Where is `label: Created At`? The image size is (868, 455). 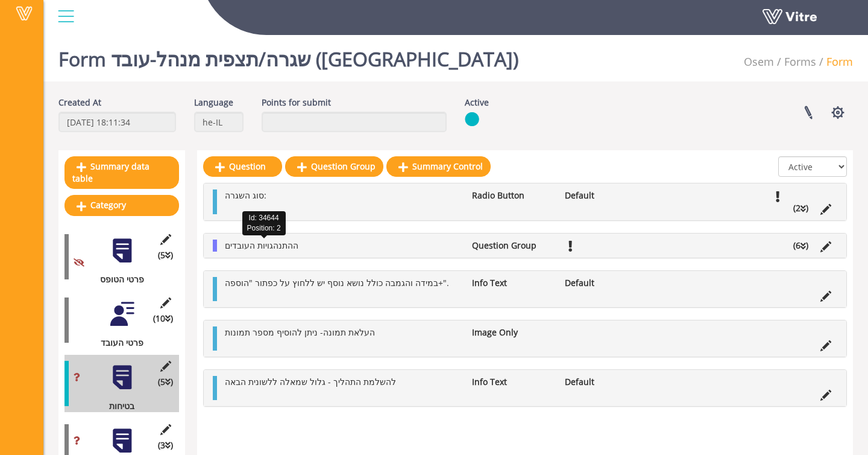 label: Created At is located at coordinates (79, 102).